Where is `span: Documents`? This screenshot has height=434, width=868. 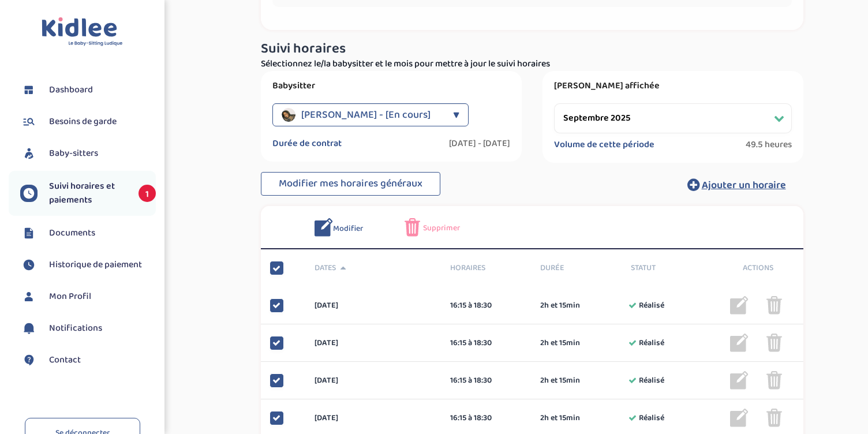
span: Documents is located at coordinates (72, 233).